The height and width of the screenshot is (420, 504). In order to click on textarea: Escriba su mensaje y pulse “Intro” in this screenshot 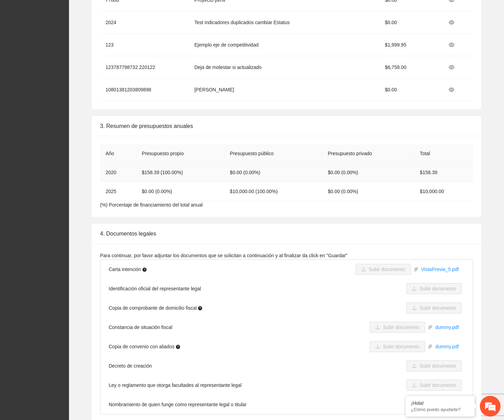, I will do `click(67, 200)`.